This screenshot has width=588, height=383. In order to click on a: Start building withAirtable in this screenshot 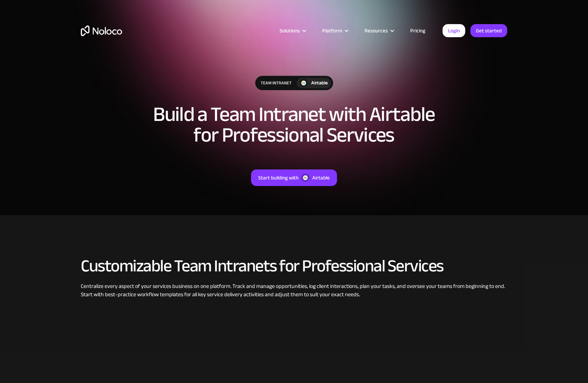, I will do `click(294, 178)`.